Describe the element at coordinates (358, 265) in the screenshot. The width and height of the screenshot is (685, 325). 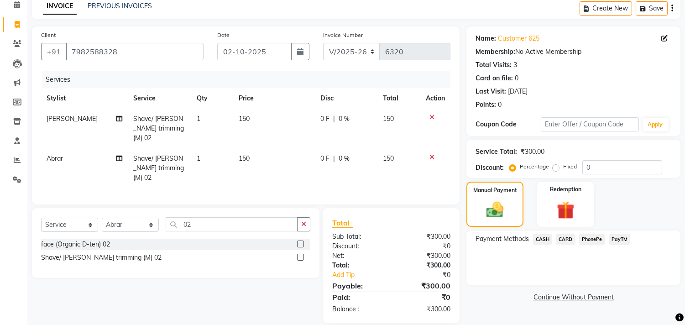
I see `div: Total:` at that location.